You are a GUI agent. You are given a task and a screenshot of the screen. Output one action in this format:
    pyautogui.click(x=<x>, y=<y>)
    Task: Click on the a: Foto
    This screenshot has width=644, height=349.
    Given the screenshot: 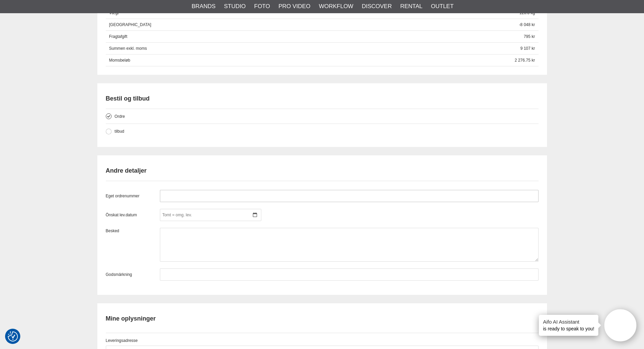 What is the action you would take?
    pyautogui.click(x=262, y=7)
    